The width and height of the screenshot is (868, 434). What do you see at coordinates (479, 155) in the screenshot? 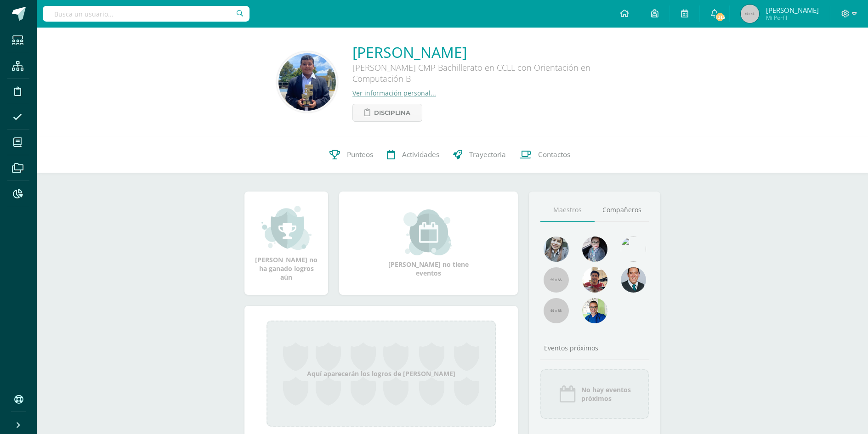
I see `a: Trayectoria` at bounding box center [479, 155].